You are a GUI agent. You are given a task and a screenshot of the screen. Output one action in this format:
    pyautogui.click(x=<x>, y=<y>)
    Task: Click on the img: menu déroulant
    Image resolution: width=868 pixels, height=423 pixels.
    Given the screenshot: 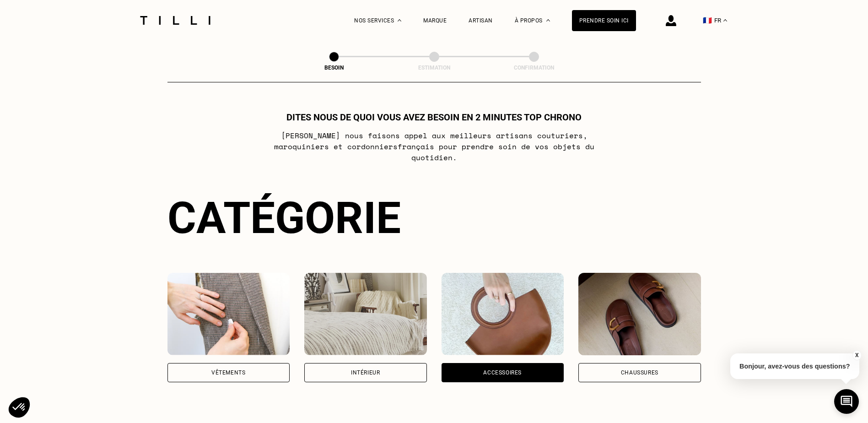 What is the action you would take?
    pyautogui.click(x=725, y=20)
    